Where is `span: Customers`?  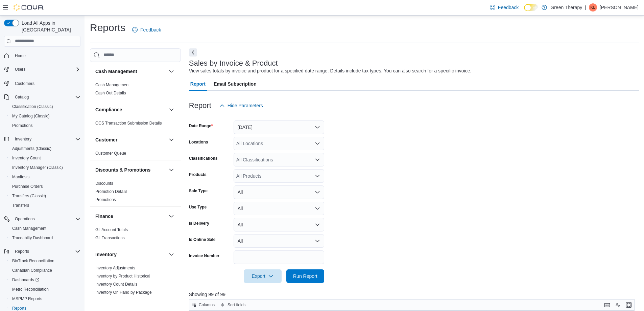
span: Customers is located at coordinates (46, 83).